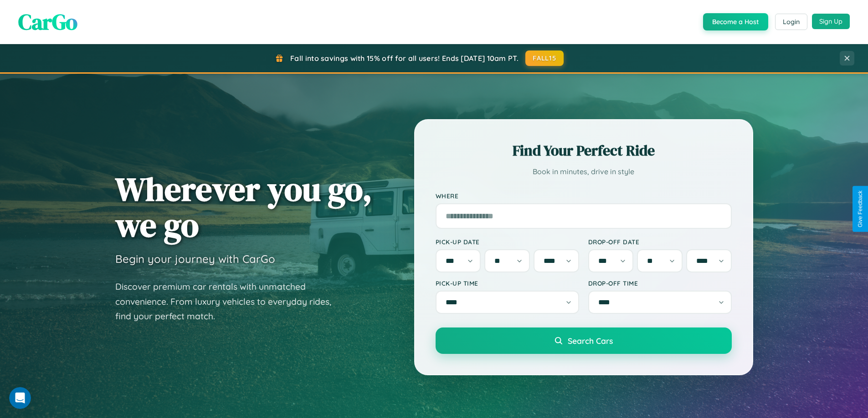 This screenshot has width=868, height=418. What do you see at coordinates (660, 283) in the screenshot?
I see `label: Drop-off Time` at bounding box center [660, 283].